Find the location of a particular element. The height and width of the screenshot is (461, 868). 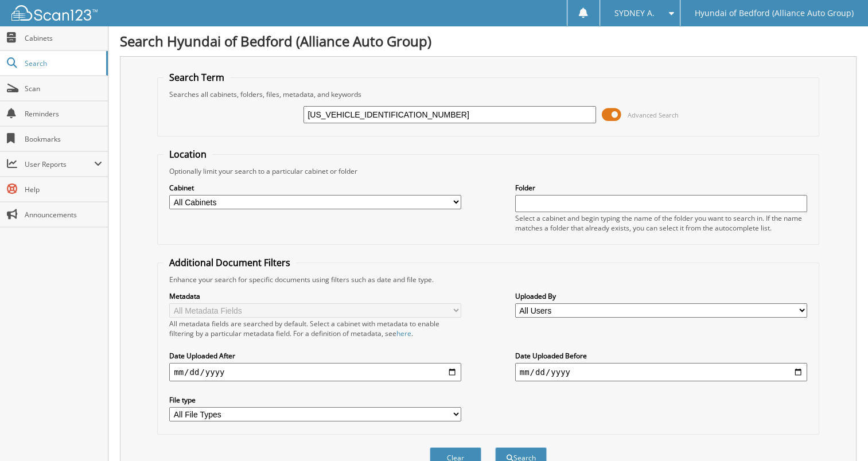

legend: Location is located at coordinates (188, 154).